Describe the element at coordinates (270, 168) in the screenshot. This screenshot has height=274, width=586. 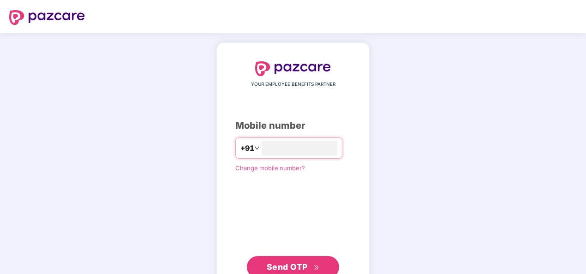
I see `span: Change mobile number?` at that location.